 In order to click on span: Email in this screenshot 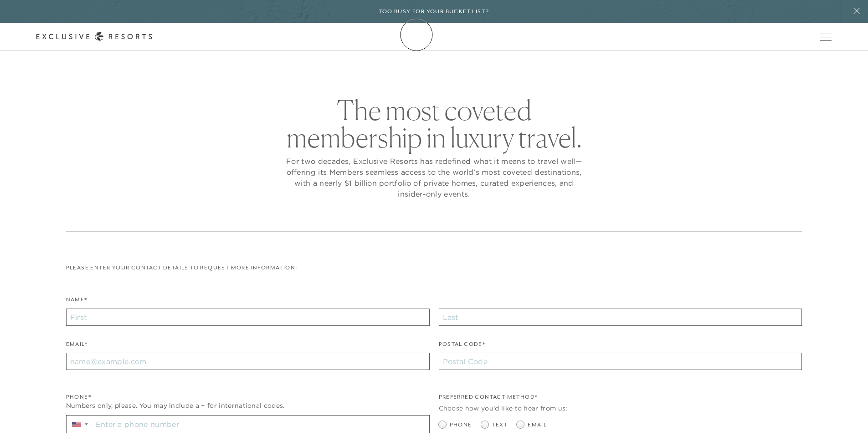, I will do `click(538, 425)`.